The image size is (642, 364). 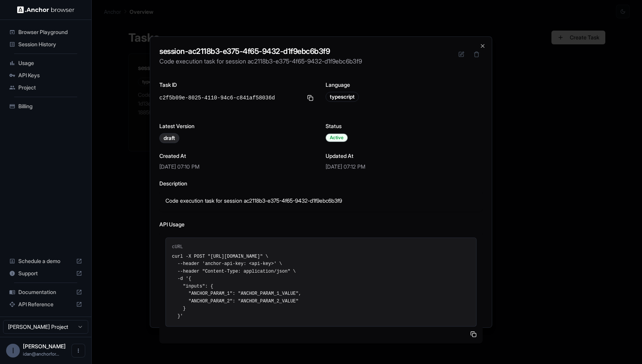 What do you see at coordinates (304, 51) in the screenshot?
I see `h2: session-ac2118b3-e375-4f65-9432-d1f9ebc6b3f9` at bounding box center [304, 51].